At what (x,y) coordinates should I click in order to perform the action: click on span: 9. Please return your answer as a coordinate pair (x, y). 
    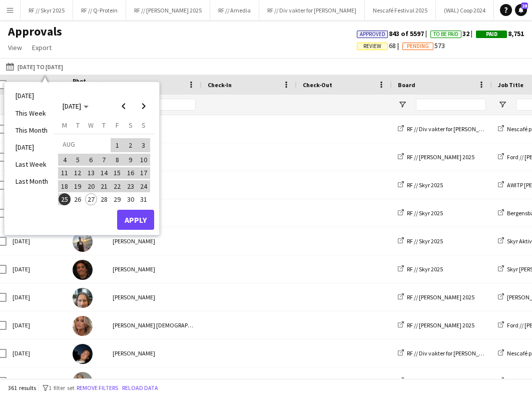
    Looking at the image, I should click on (131, 160).